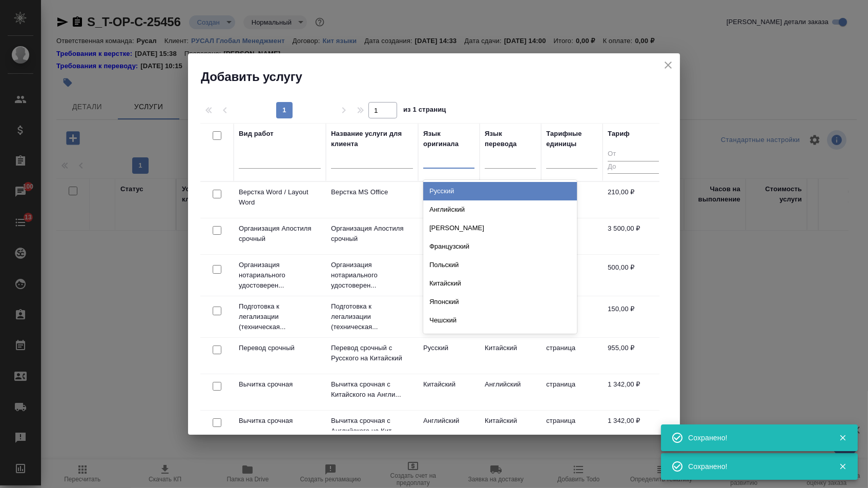 This screenshot has height=488, width=868. Describe the element at coordinates (500, 191) in the screenshot. I see `div: Русский` at that location.